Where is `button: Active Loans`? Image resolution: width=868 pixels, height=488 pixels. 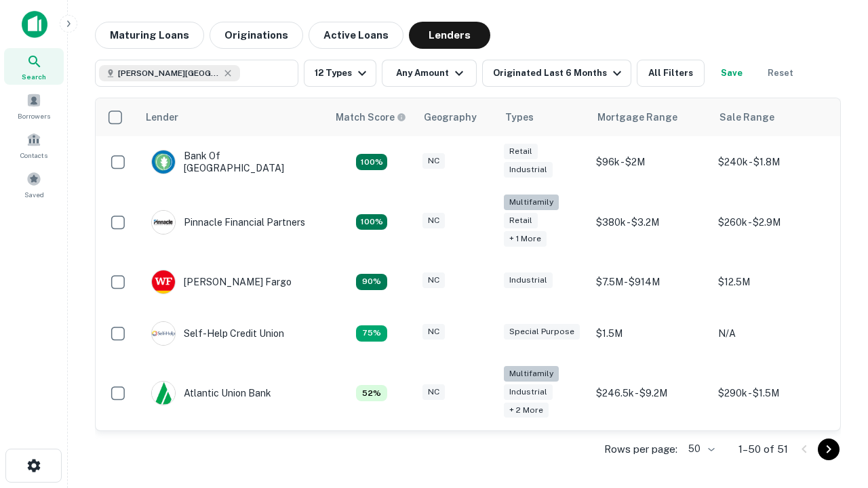
button: Active Loans is located at coordinates (356, 35).